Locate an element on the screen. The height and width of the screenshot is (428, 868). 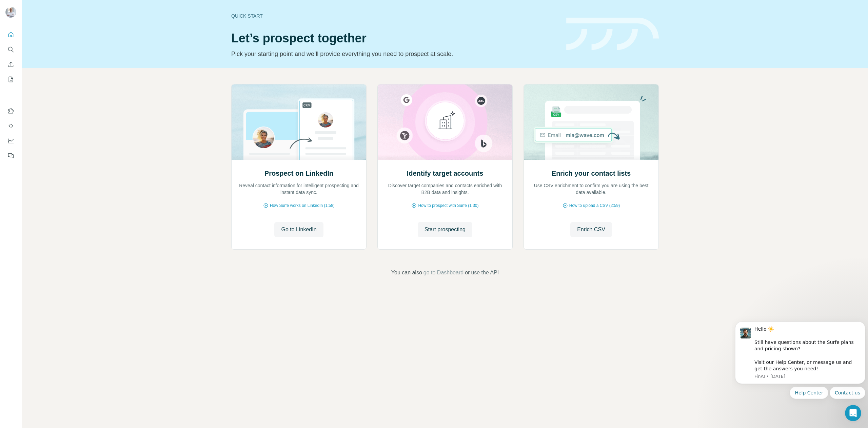
img: Avatar is located at coordinates (11, 12).